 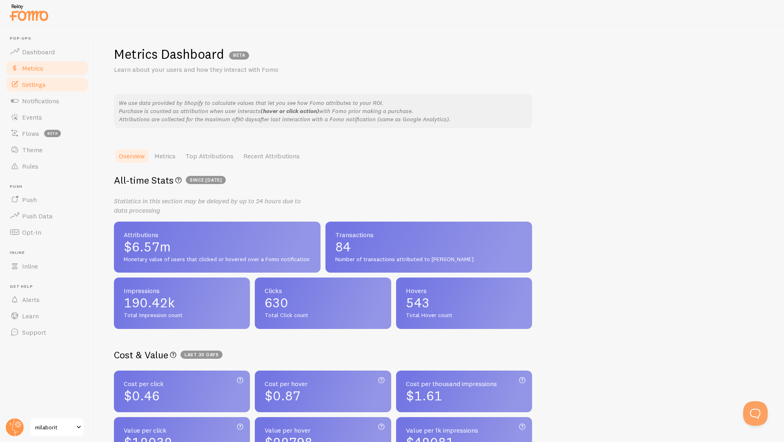 What do you see at coordinates (32, 117) in the screenshot?
I see `span: Events` at bounding box center [32, 117].